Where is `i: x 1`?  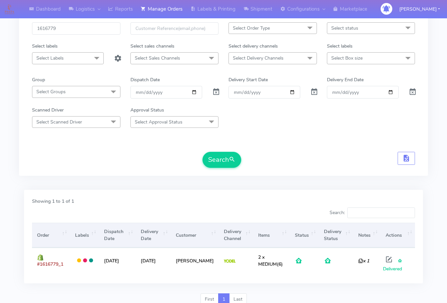 i: x 1 is located at coordinates (363, 261).